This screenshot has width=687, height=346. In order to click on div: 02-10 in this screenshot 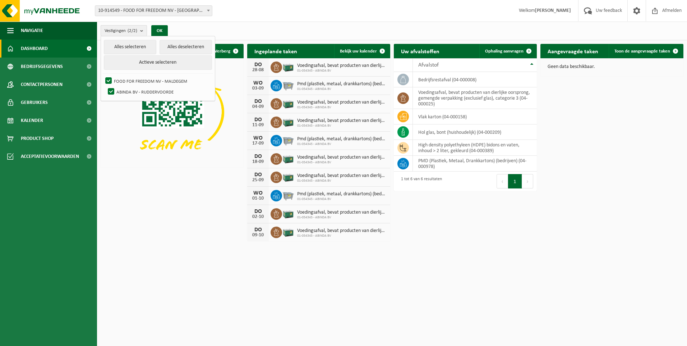, I will do `click(258, 217)`.